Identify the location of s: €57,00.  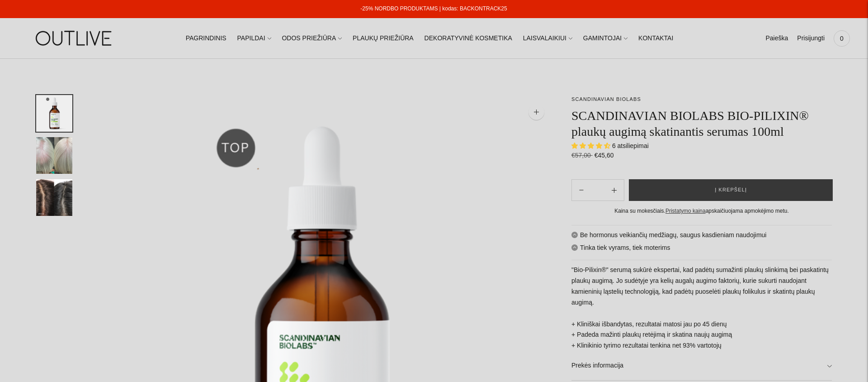
(582, 155).